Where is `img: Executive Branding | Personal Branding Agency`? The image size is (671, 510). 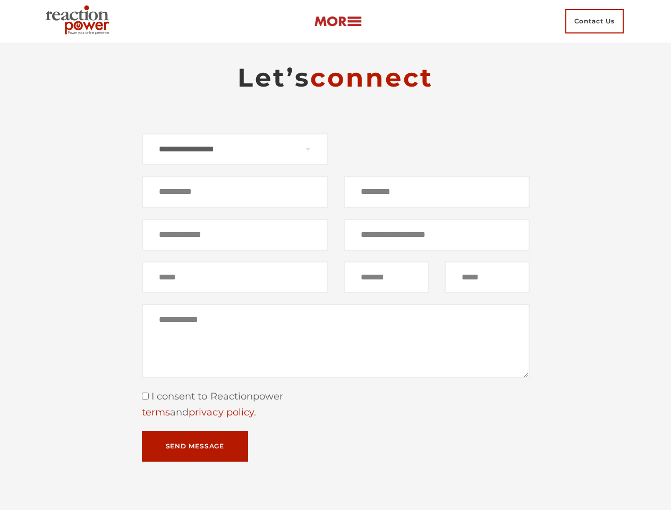 img: Executive Branding | Personal Branding Agency is located at coordinates (79, 21).